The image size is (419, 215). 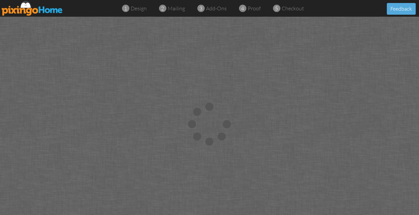 I want to click on span: checkout, so click(x=293, y=8).